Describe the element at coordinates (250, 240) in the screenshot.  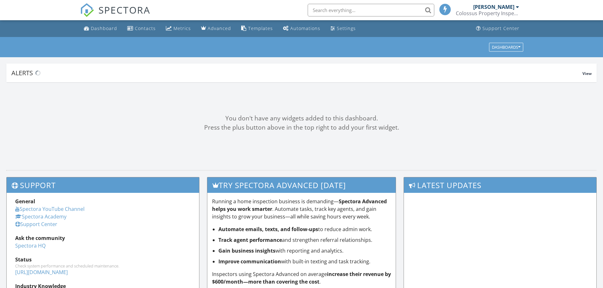
I see `strong: Track agent performance` at that location.